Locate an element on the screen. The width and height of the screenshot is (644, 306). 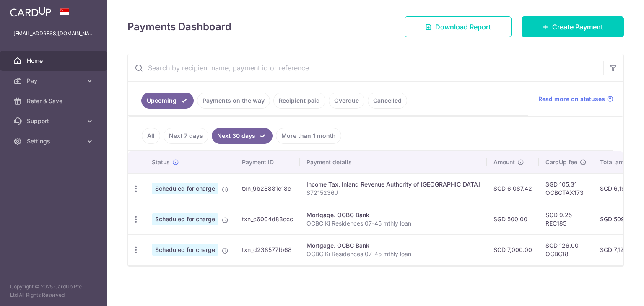
td: SGD 7,000.00 is located at coordinates (513, 250).